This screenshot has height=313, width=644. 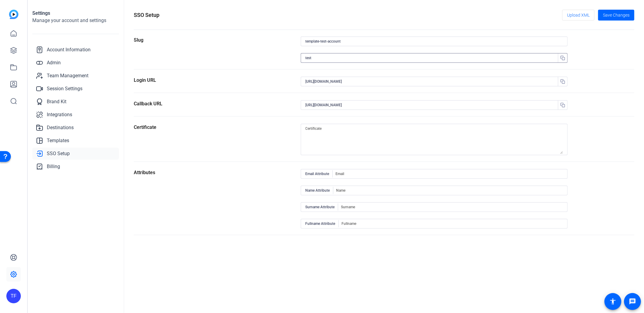 What do you see at coordinates (76, 76) in the screenshot?
I see `a: Team Management` at bounding box center [76, 76].